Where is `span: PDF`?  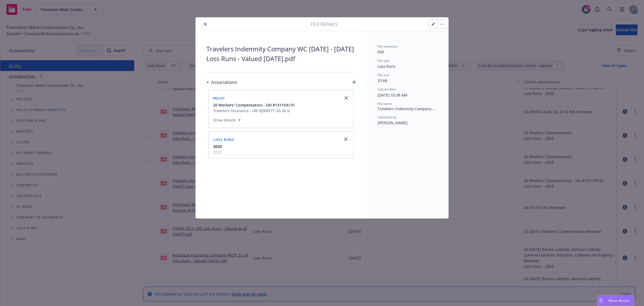
span: PDF is located at coordinates (381, 52).